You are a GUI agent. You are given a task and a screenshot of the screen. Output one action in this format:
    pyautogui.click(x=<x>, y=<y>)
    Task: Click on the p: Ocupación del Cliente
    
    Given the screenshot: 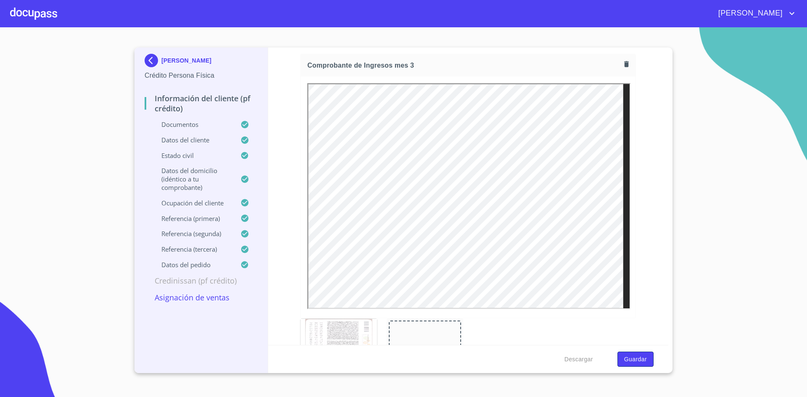 What is the action you would take?
    pyautogui.click(x=193, y=203)
    